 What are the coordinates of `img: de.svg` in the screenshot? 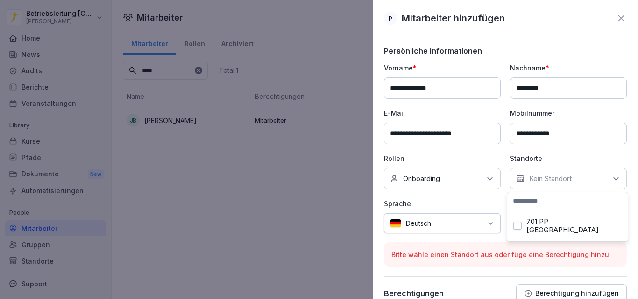 It's located at (396, 223).